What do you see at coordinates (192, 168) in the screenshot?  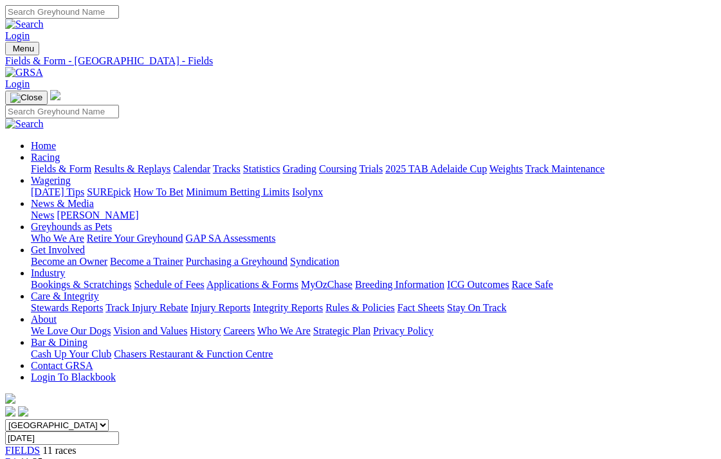 I see `a: Calendar` at bounding box center [192, 168].